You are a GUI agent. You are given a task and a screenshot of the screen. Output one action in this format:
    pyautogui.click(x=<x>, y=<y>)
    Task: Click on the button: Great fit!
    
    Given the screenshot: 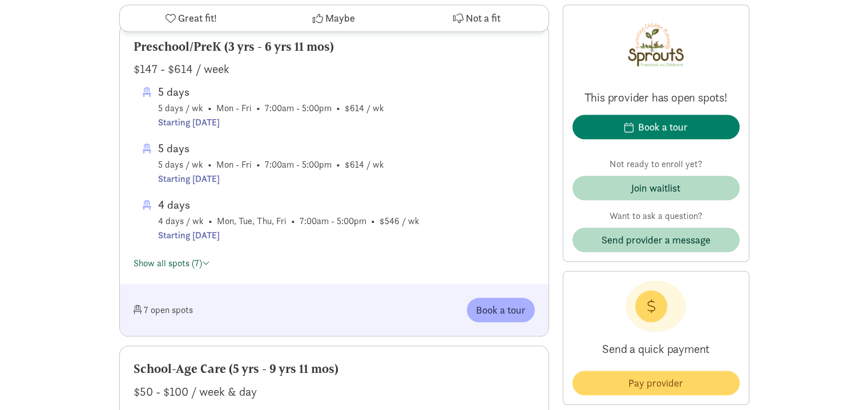 What is the action you would take?
    pyautogui.click(x=191, y=18)
    